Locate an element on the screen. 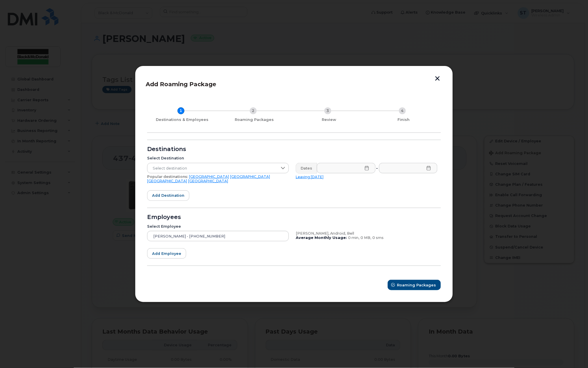  span: Add Roaming Package is located at coordinates (181, 84).